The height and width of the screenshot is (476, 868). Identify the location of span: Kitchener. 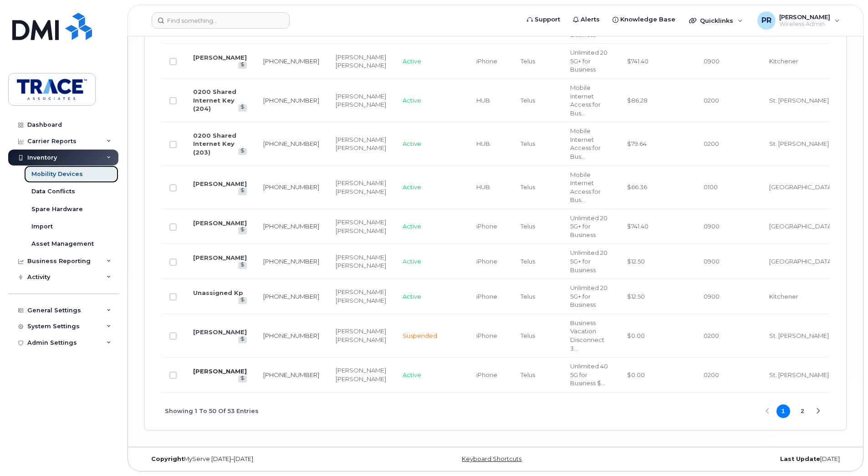
(784, 61).